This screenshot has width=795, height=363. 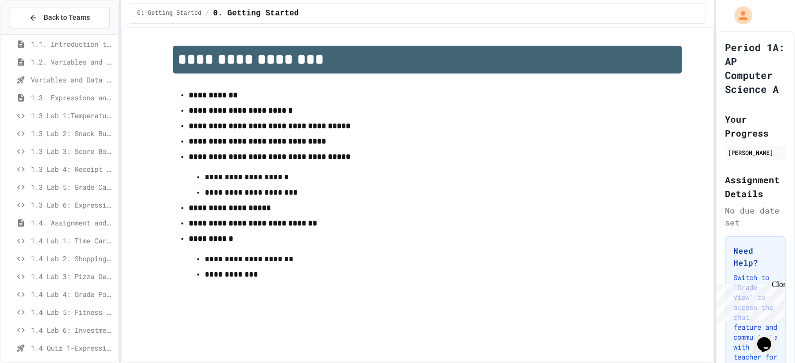 What do you see at coordinates (72, 312) in the screenshot?
I see `span: 1.4 Lab 5: Fitness Tracker Debugger` at bounding box center [72, 312].